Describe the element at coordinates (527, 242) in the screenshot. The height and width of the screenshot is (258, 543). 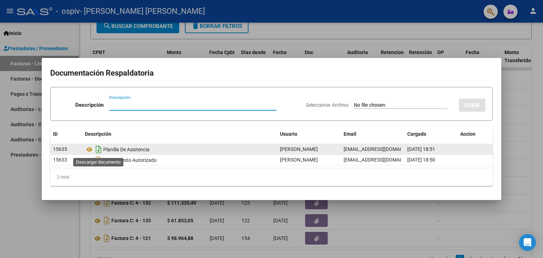
I see `div: Open Intercom Messenger` at that location.